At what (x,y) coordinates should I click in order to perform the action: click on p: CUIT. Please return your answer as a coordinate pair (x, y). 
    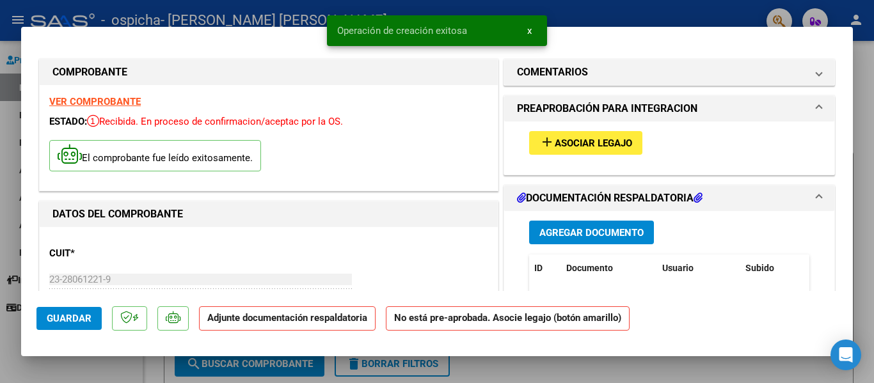
    Looking at the image, I should click on (115, 253).